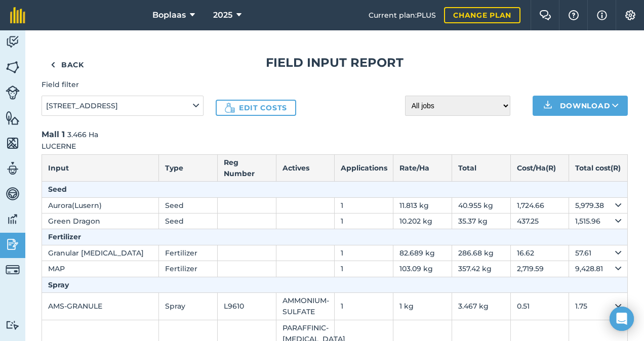  What do you see at coordinates (335, 269) in the screenshot?
I see `tr: MAPFertilizer1103.09 kg357.42 kg2,719.599,428.81` at bounding box center [335, 269].